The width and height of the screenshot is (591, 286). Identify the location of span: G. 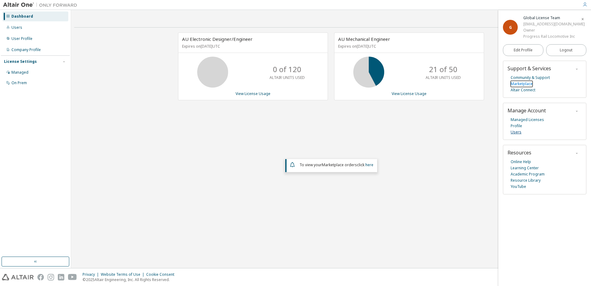
(510, 27).